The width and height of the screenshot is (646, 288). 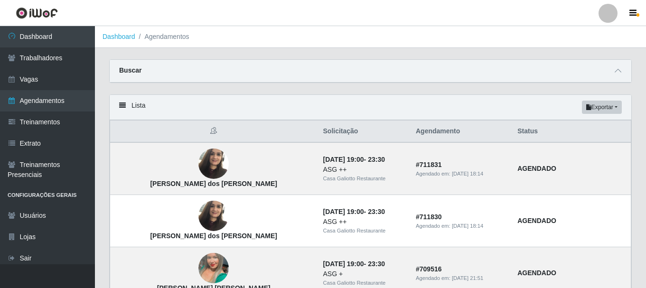 I want to click on nav: breadcrumb, so click(x=370, y=37).